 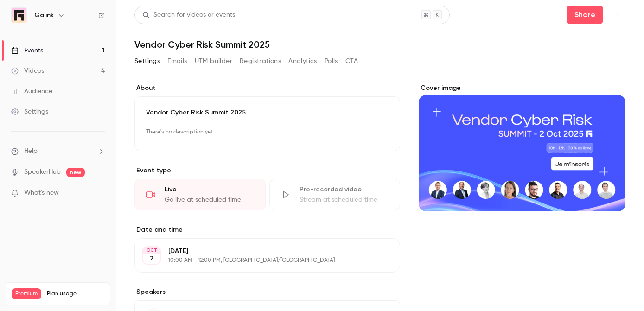 I want to click on label: About, so click(x=267, y=88).